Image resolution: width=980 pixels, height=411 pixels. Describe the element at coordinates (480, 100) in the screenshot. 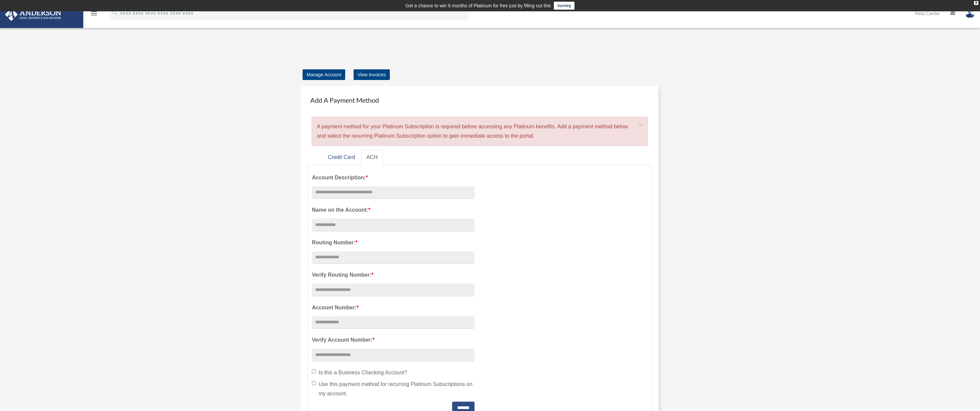

I see `h4: Add A Payment Method` at that location.